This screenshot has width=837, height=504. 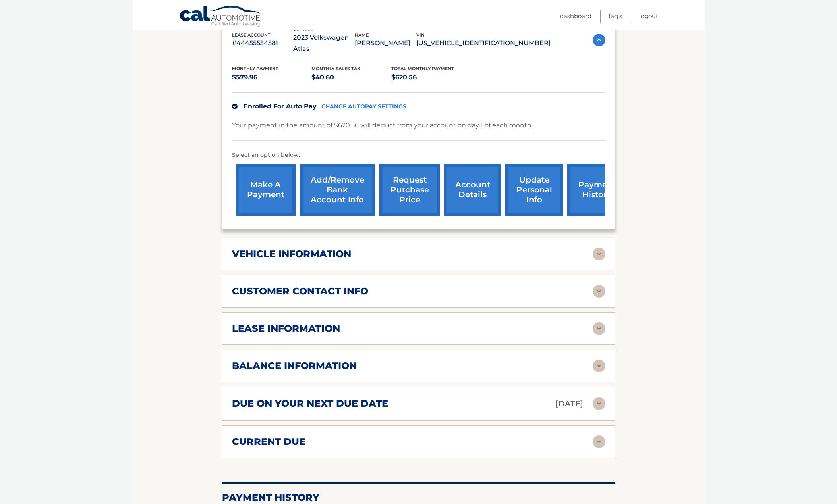 I want to click on span: lease account, so click(x=251, y=35).